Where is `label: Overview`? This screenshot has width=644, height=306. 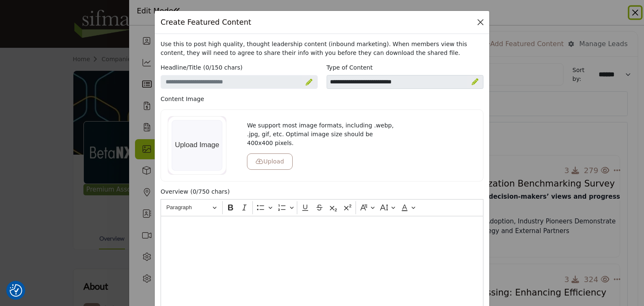 label: Overview is located at coordinates (175, 191).